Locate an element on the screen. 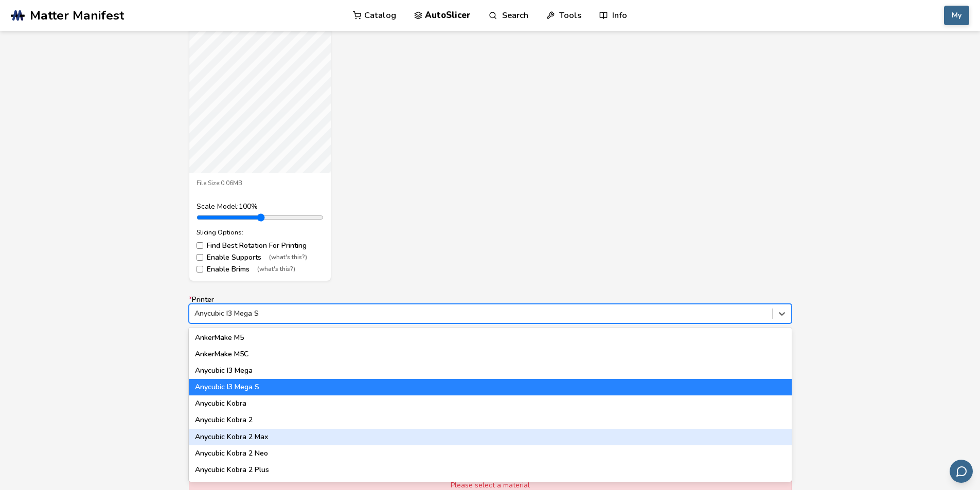  div: File Size: 0.06MB is located at coordinates (260, 183).